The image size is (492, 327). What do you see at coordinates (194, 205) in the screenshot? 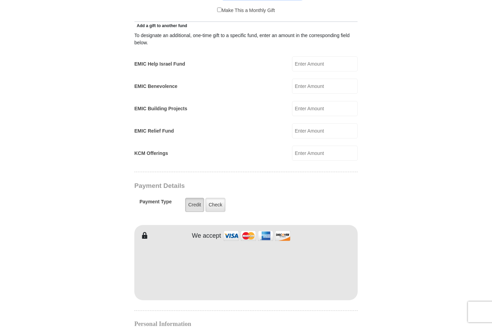
I see `label: Credit` at bounding box center [194, 205].